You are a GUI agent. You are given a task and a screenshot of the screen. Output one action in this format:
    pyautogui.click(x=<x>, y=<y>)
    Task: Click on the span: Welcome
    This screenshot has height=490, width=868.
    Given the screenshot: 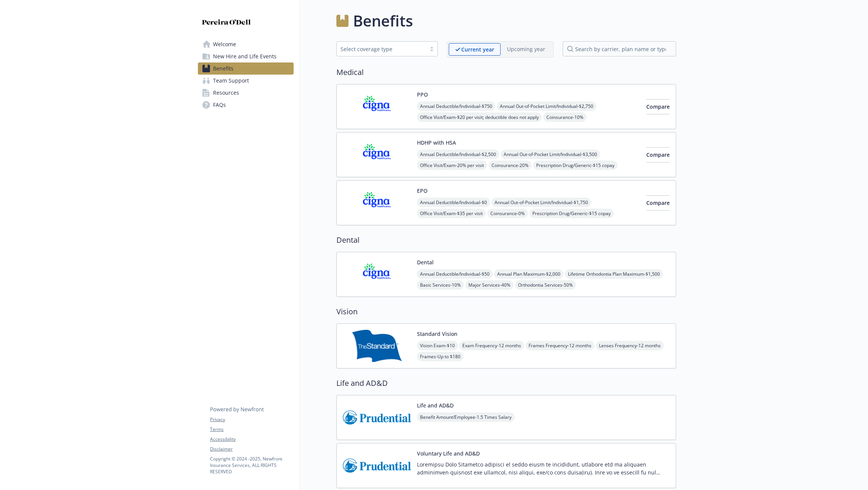 What is the action you would take?
    pyautogui.click(x=224, y=44)
    